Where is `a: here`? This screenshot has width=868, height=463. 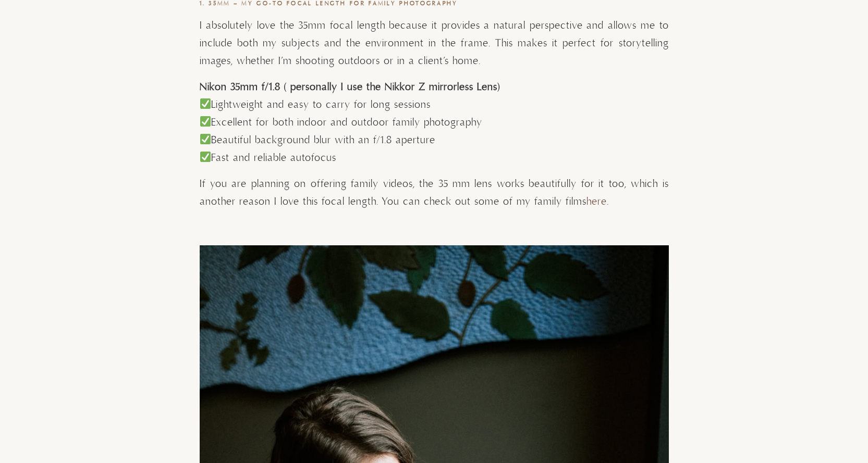 a: here is located at coordinates (597, 202).